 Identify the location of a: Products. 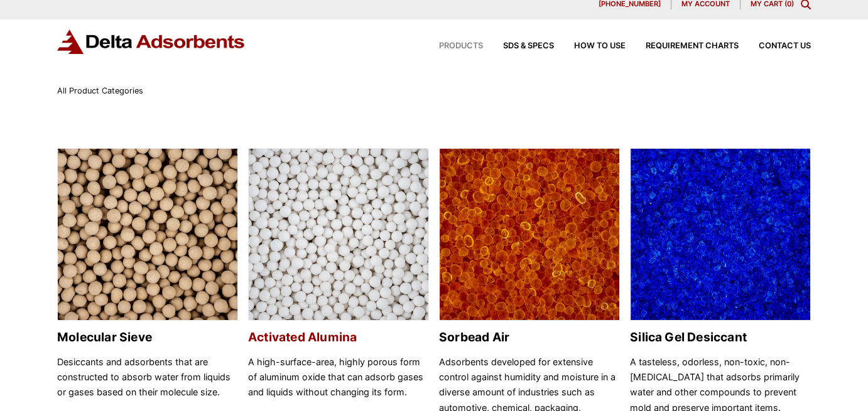
(450, 46).